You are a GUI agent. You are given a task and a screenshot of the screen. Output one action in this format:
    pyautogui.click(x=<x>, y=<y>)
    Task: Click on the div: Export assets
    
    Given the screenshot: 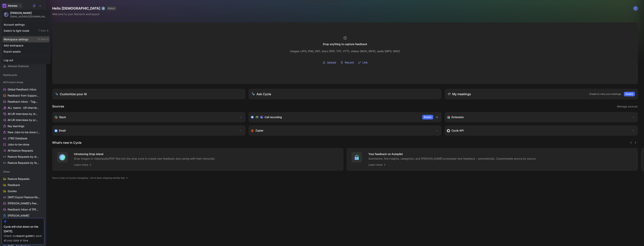 What is the action you would take?
    pyautogui.click(x=26, y=52)
    